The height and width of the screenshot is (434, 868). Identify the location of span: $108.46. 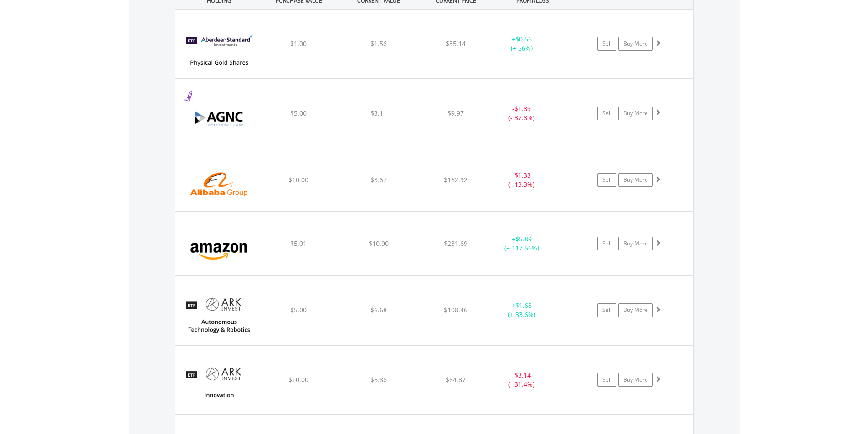
(455, 310).